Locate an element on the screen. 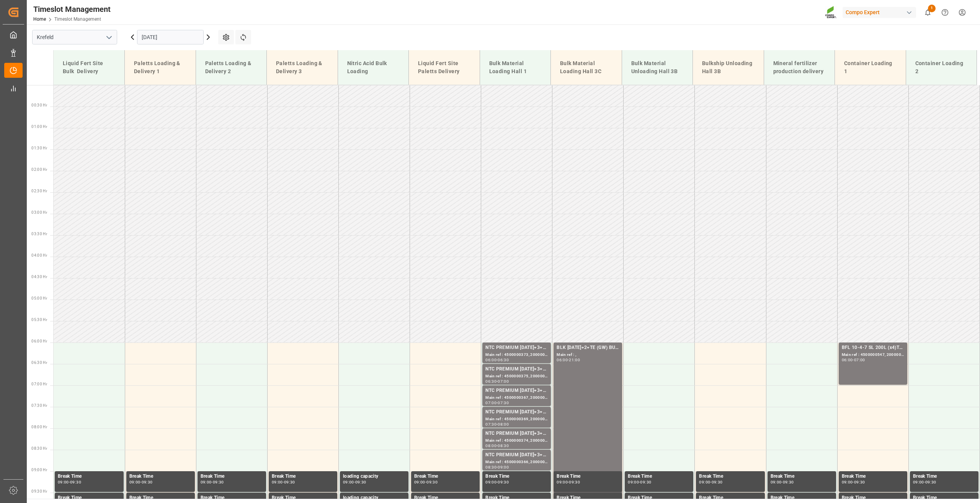  span: 02:00 Hr is located at coordinates (39, 170).